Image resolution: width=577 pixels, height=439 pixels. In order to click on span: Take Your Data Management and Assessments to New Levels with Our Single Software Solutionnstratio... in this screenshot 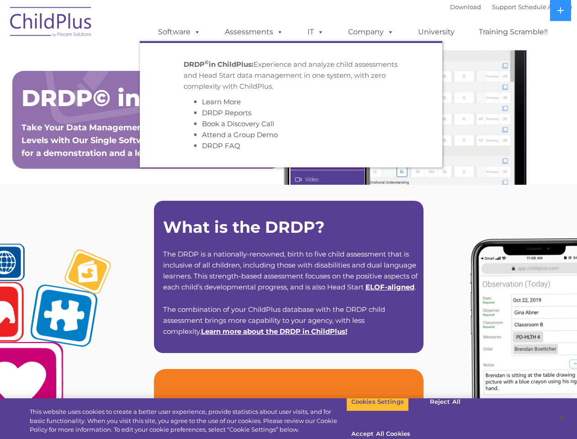, I will do `click(146, 140)`.